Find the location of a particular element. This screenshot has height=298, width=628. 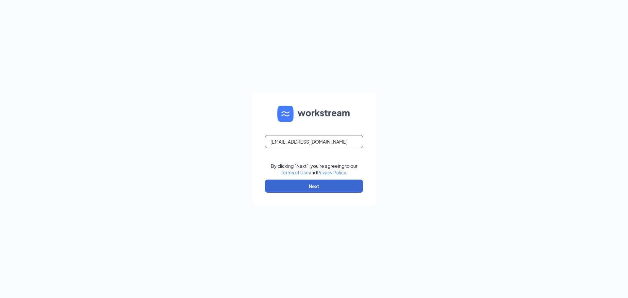

img: WS logo and Workstream text is located at coordinates (314, 114).